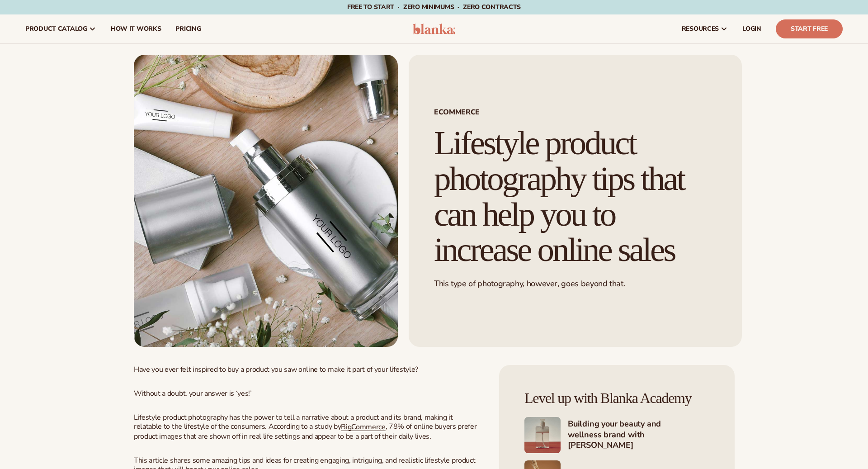 This screenshot has height=469, width=868. What do you see at coordinates (188, 29) in the screenshot?
I see `span: pricing` at bounding box center [188, 29].